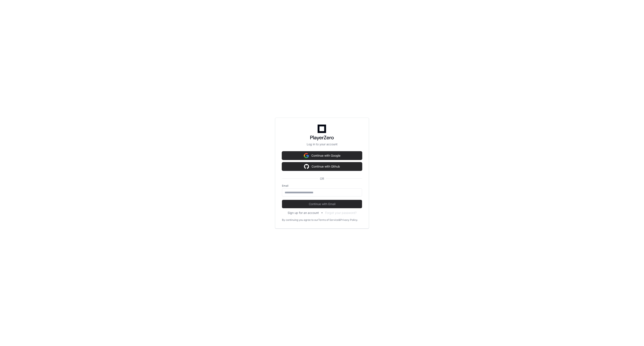 This screenshot has width=644, height=346. What do you see at coordinates (341, 213) in the screenshot?
I see `button: Forgot your password?` at bounding box center [341, 213].